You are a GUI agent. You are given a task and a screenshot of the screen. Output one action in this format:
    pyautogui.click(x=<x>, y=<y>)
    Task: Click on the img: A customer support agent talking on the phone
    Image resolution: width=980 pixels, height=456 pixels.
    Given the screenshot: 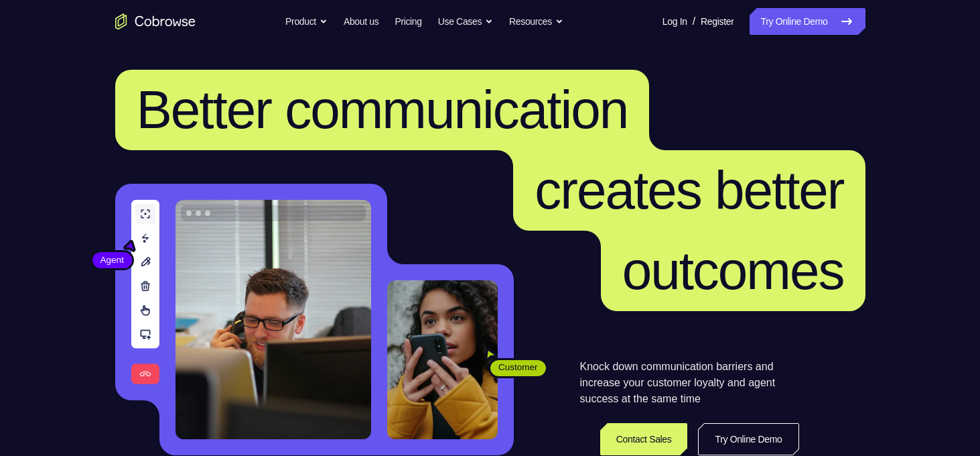 What is the action you would take?
    pyautogui.click(x=273, y=319)
    